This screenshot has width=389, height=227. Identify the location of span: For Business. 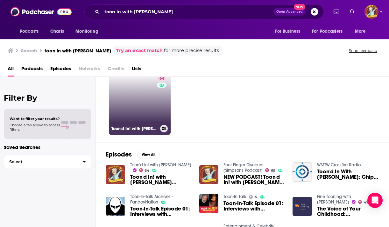
(287, 31).